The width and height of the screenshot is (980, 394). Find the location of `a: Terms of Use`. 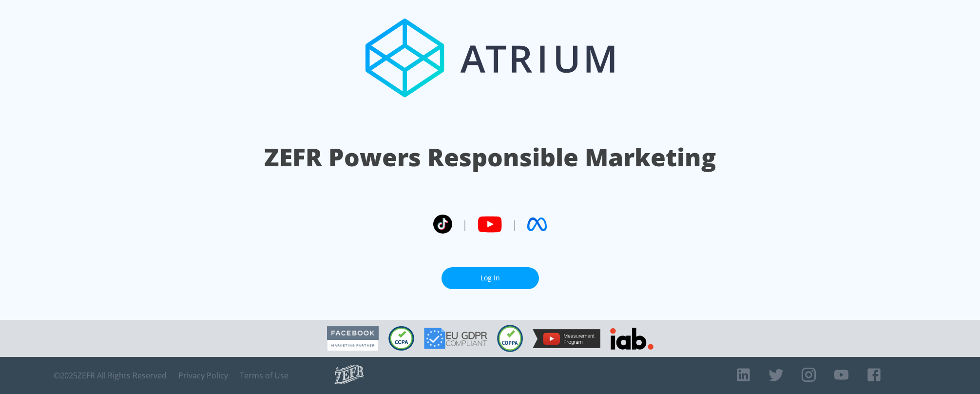

a: Terms of Use is located at coordinates (264, 375).